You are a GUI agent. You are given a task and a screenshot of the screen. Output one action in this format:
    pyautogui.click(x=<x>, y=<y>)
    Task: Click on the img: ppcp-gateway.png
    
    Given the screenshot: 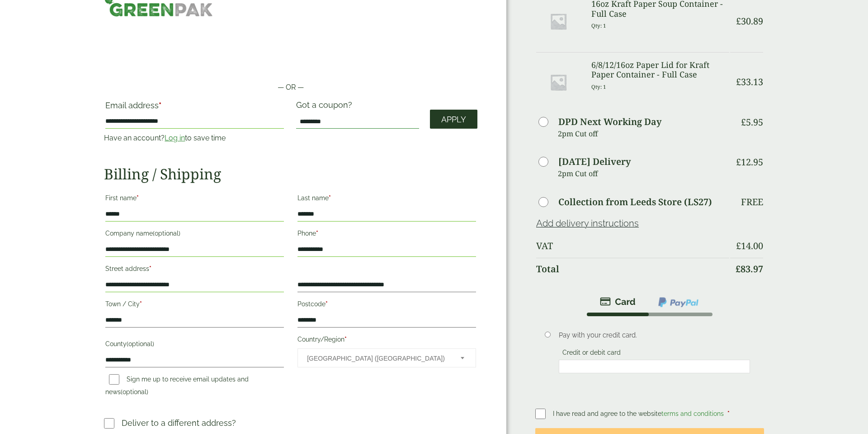 What is the action you would take?
    pyautogui.click(x=679, y=302)
    